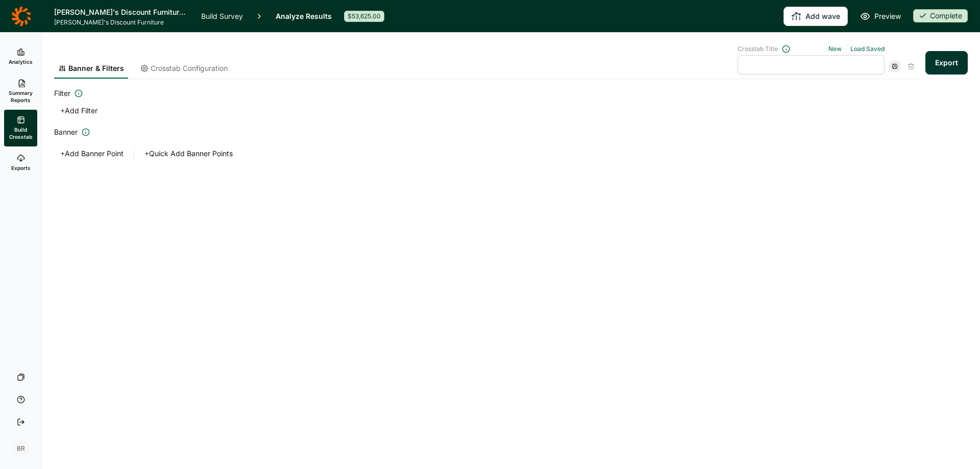  Describe the element at coordinates (21, 449) in the screenshot. I see `div: BR` at that location.